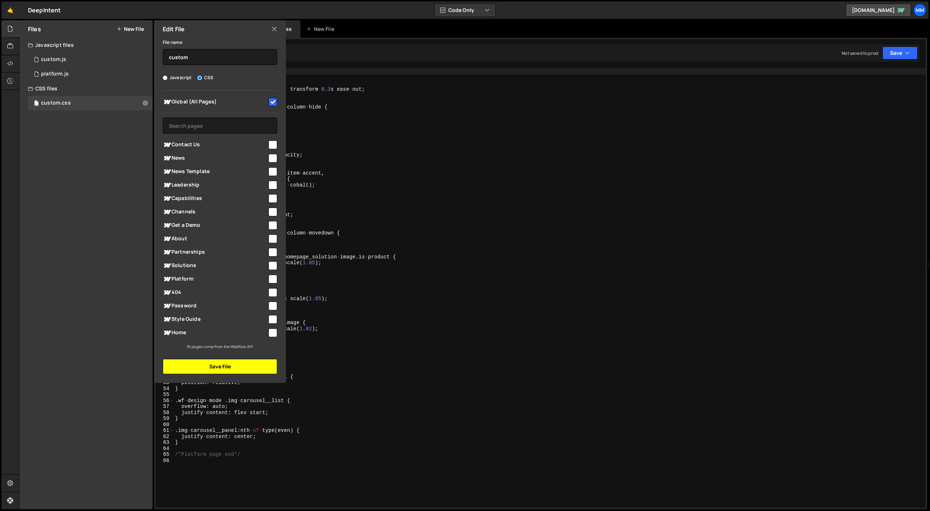 The image size is (930, 511). What do you see at coordinates (215, 145) in the screenshot?
I see `span: Contact Us` at bounding box center [215, 145].